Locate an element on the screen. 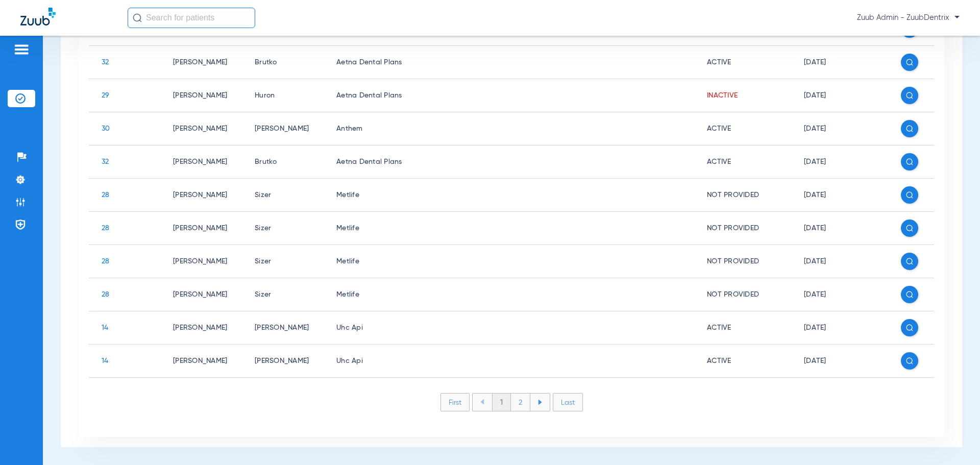 This screenshot has width=980, height=465. span: 30 is located at coordinates (106, 129).